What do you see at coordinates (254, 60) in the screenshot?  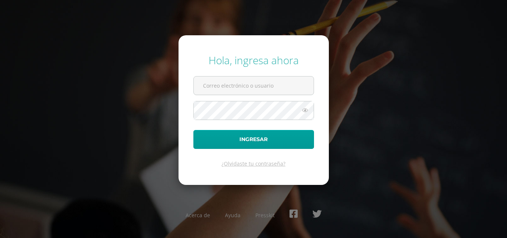 I see `div: Hola, ingresa ahora` at bounding box center [254, 60].